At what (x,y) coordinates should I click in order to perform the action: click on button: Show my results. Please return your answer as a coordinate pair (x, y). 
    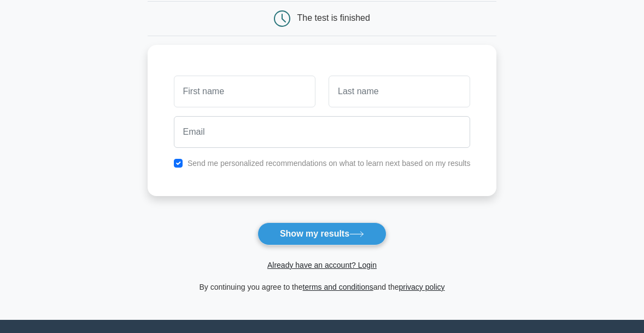
    Looking at the image, I should click on (322, 234).